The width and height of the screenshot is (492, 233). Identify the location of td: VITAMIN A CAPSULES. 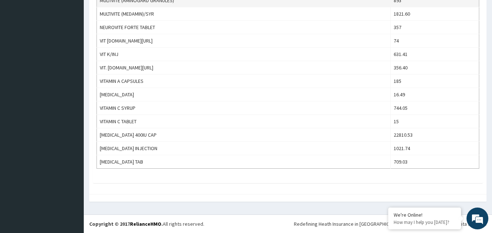
(244, 81).